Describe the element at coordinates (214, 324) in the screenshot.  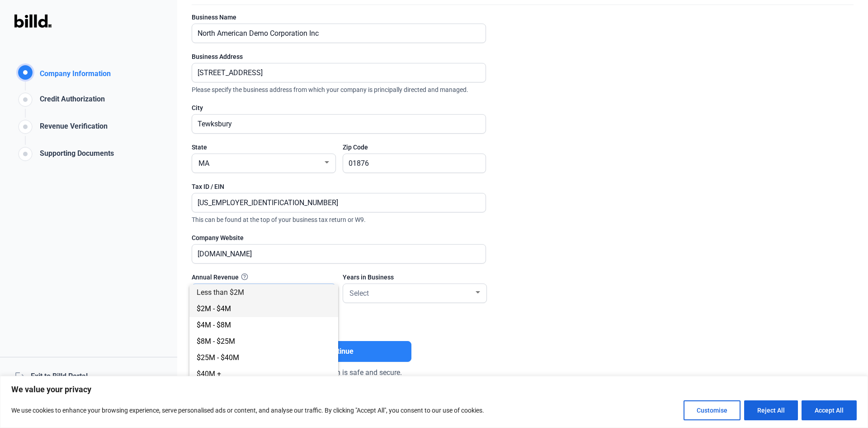
I see `span: $4M - $8M` at that location.